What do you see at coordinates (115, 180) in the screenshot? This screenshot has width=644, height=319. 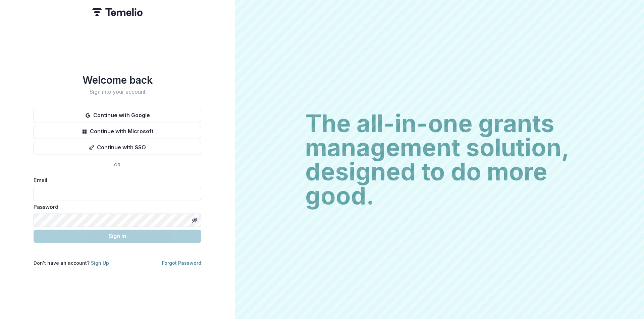 I see `label: Email` at bounding box center [115, 180].